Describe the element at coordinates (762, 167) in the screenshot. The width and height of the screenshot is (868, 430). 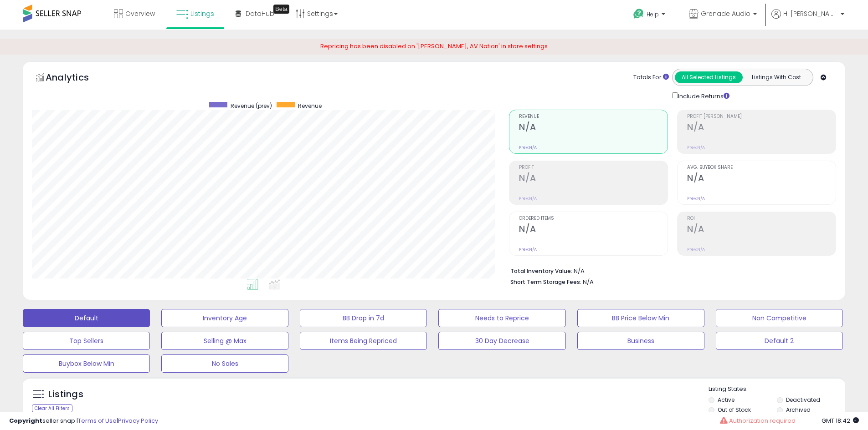
I see `span: Avg. Buybox Share` at that location.